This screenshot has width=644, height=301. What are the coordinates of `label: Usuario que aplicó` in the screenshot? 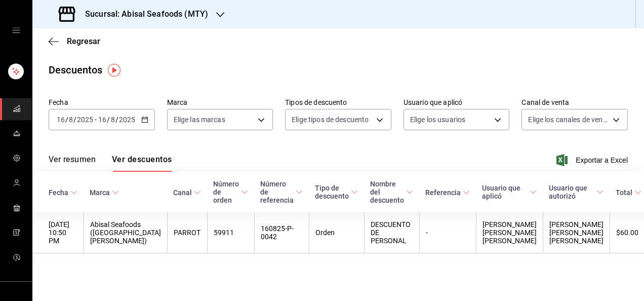 It's located at (457, 102).